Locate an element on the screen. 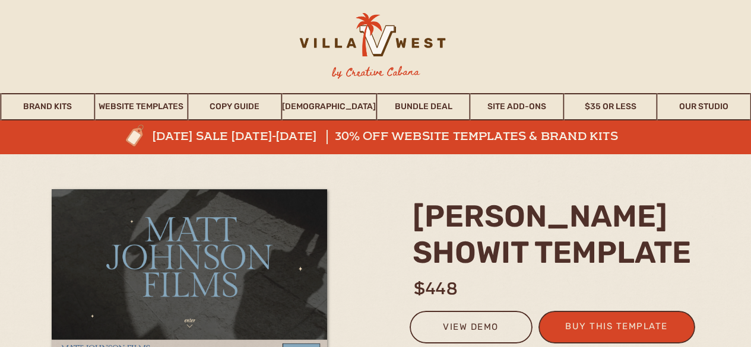 Image resolution: width=751 pixels, height=347 pixels. a: buy this template is located at coordinates (616, 328).